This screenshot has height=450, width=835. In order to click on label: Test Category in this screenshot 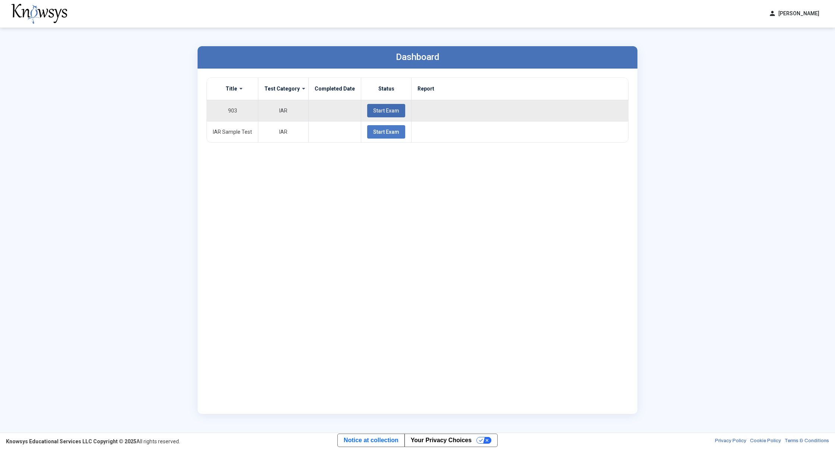, I will do `click(282, 89)`.